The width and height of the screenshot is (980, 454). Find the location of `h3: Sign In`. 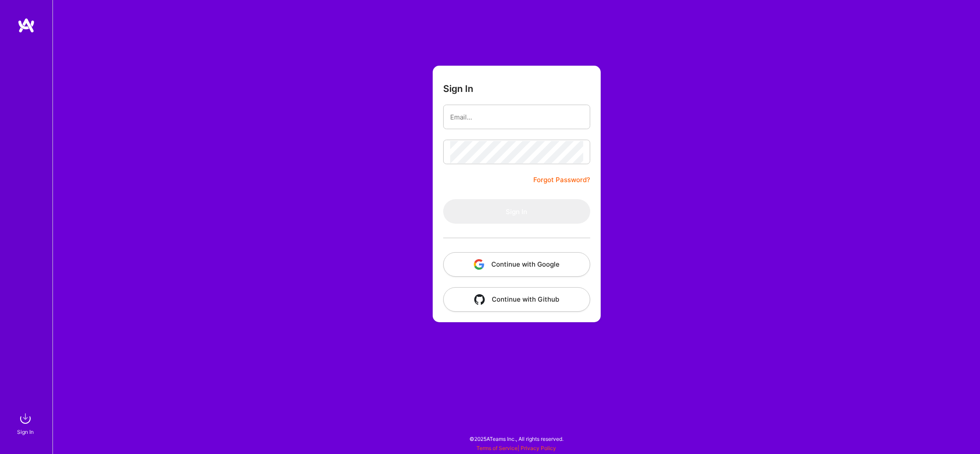

h3: Sign In is located at coordinates (458, 88).